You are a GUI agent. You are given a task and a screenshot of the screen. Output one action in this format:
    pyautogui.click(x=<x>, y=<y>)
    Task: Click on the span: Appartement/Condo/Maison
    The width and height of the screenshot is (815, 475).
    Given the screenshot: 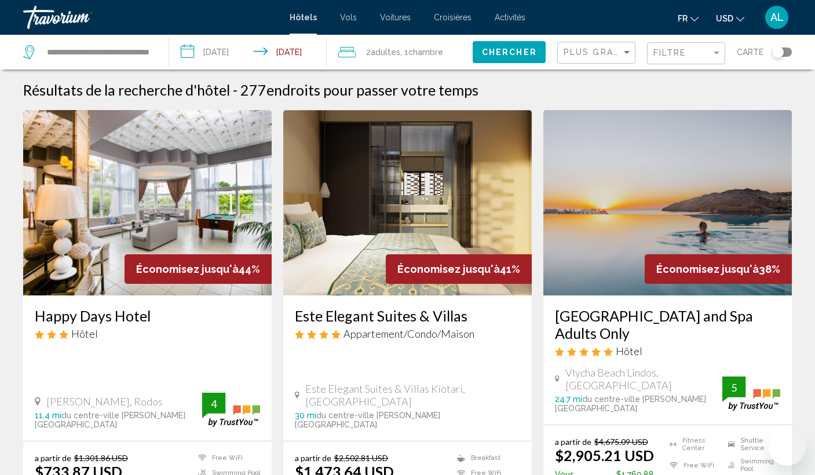 What is the action you would take?
    pyautogui.click(x=409, y=334)
    